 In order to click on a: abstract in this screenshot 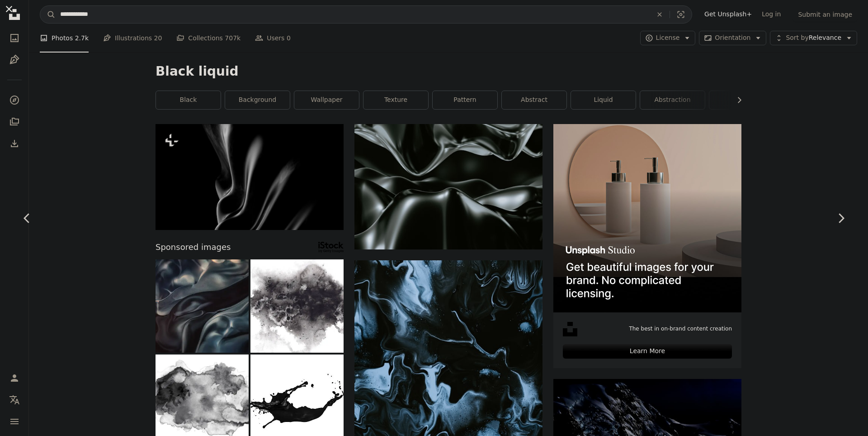, I will do `click(534, 100)`.